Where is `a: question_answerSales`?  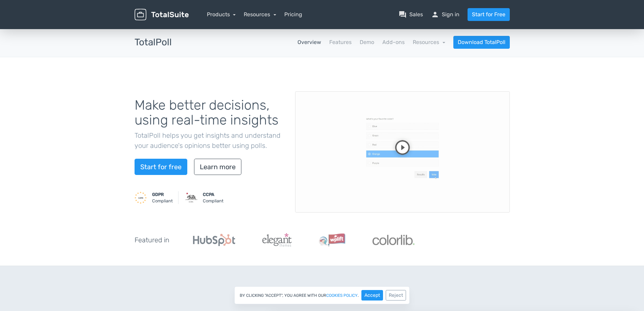
a: question_answerSales is located at coordinates (411, 15).